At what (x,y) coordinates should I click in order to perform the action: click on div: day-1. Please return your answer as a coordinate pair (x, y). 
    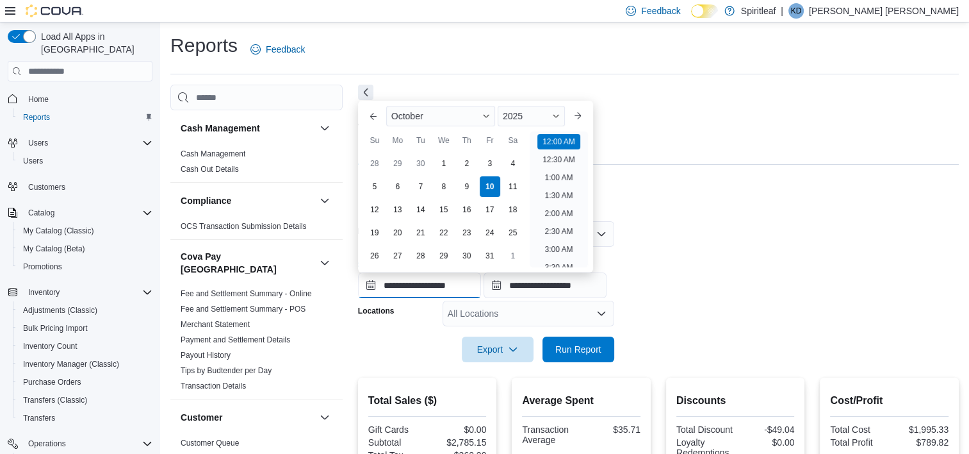
    Looking at the image, I should click on (444, 163).